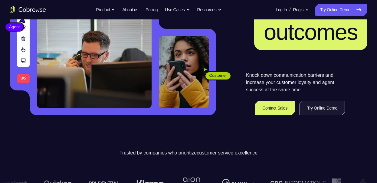  I want to click on img: A customer holding their phone, so click(184, 72).